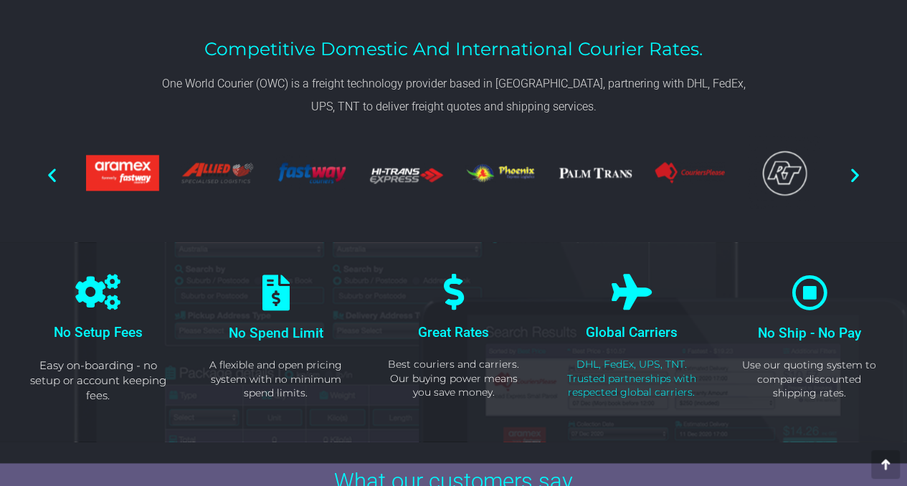 The image size is (907, 486). Describe the element at coordinates (407, 175) in the screenshot. I see `div: 11 / 16` at that location.